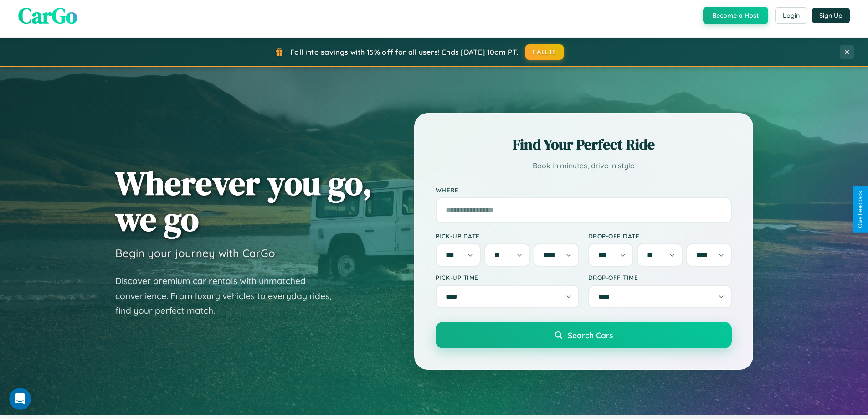  Describe the element at coordinates (244, 201) in the screenshot. I see `h1: Wherever you go, we go` at that location.